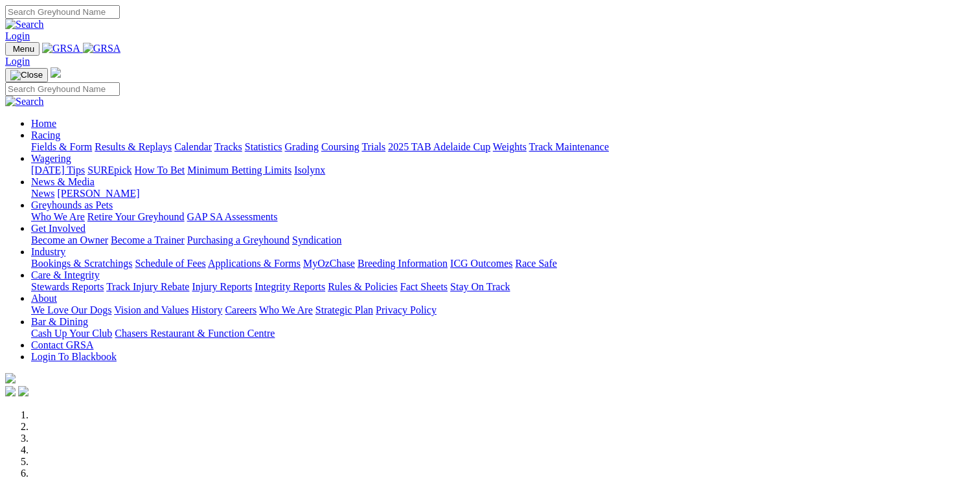  What do you see at coordinates (148, 239) in the screenshot?
I see `a: Become a Trainer` at bounding box center [148, 239].